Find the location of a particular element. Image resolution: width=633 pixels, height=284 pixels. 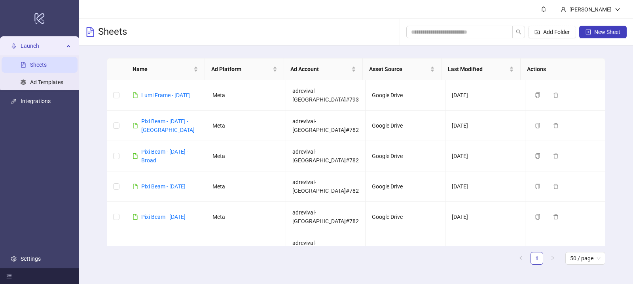

span: right is located at coordinates (553, 258).